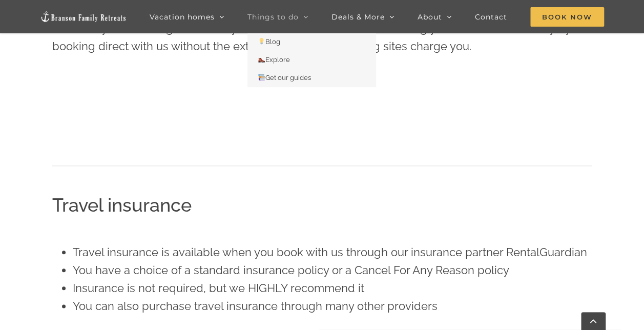  I want to click on span: Book Now, so click(568, 16).